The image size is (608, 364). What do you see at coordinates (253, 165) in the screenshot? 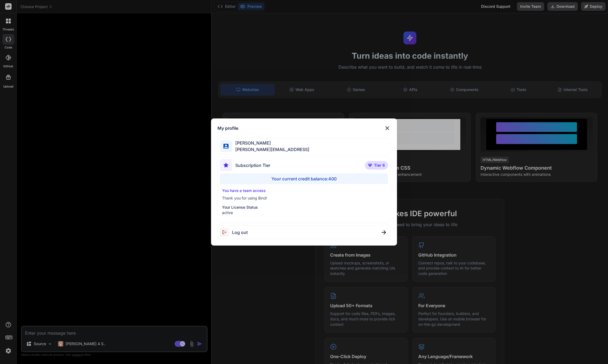
I see `span: Subscription Tier` at bounding box center [253, 165].